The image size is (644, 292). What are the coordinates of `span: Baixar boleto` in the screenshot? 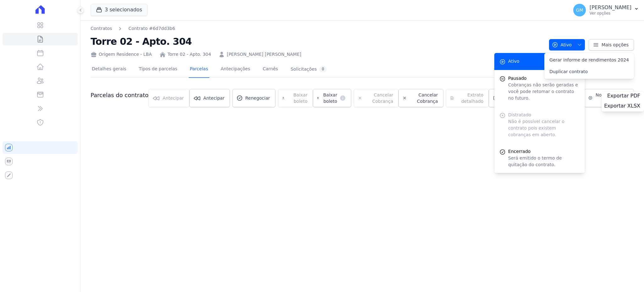 It's located at (329, 98).